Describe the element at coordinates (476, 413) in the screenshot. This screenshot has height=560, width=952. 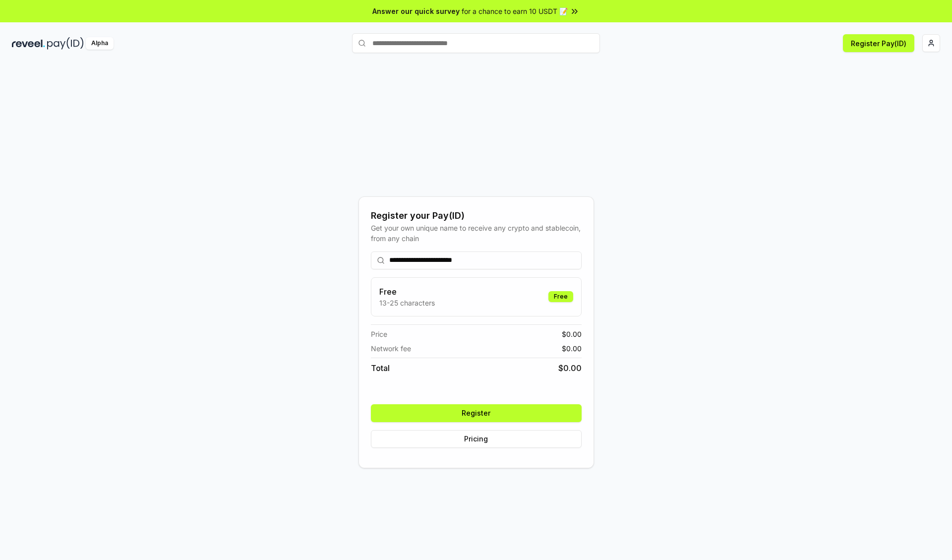
I see `button: Register` at that location.